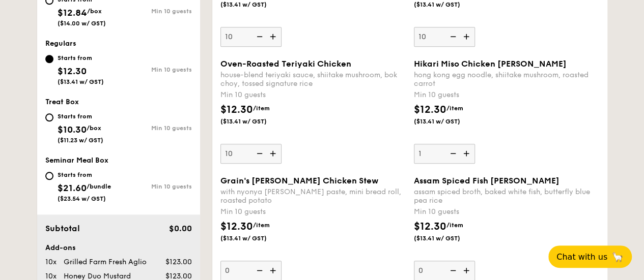 The image size is (644, 280). I want to click on span: $12.84, so click(72, 13).